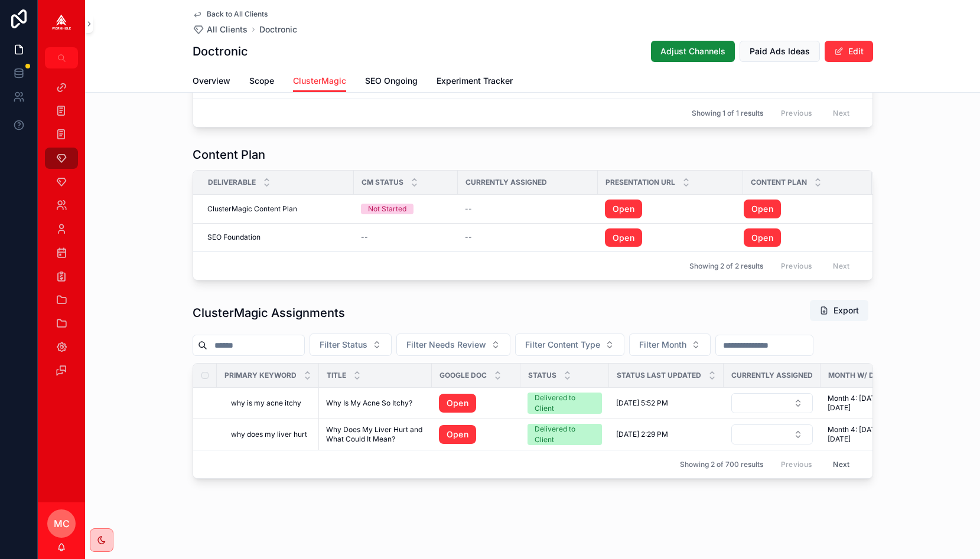  Describe the element at coordinates (839, 310) in the screenshot. I see `button: Export` at that location.